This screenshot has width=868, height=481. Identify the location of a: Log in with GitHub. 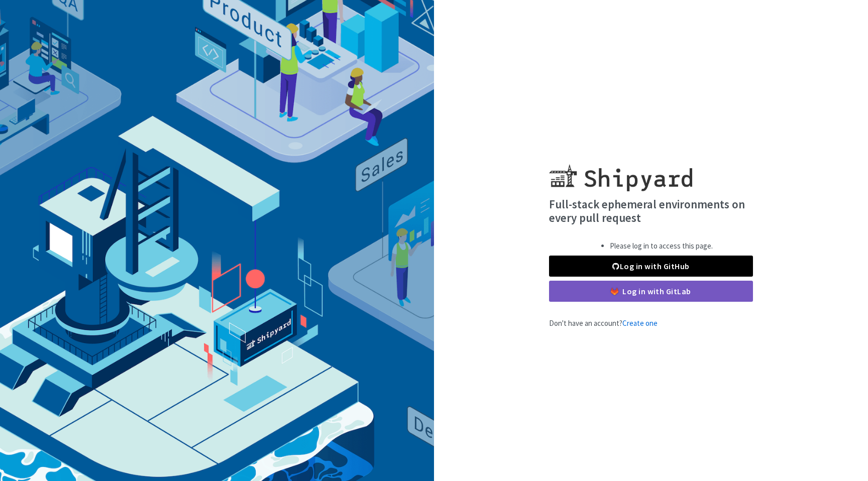
(651, 266).